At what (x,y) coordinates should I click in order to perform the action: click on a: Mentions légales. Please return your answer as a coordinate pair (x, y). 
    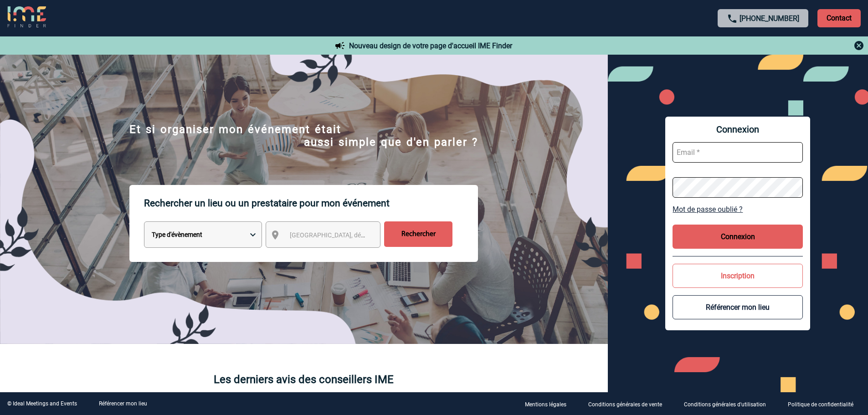
    Looking at the image, I should click on (549, 403).